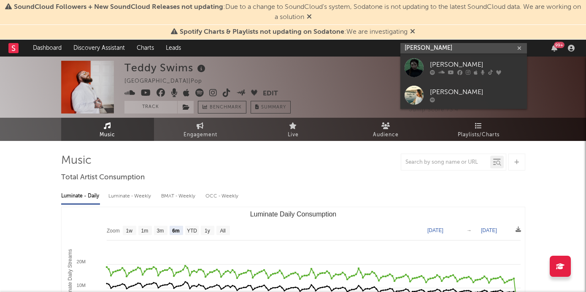 Image resolution: width=586 pixels, height=292 pixels. Describe the element at coordinates (464, 48) in the screenshot. I see `input: Search for artists` at that location.